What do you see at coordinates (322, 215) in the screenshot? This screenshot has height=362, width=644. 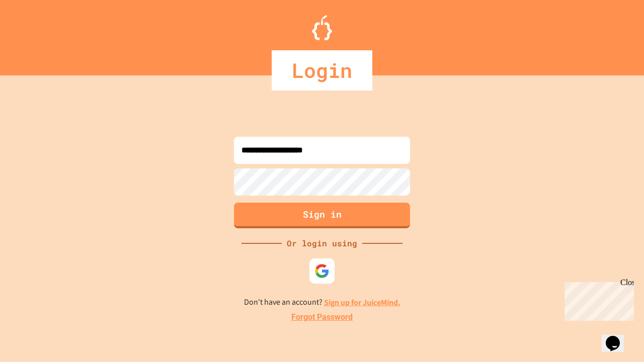 I see `button: Sign in` at bounding box center [322, 215].